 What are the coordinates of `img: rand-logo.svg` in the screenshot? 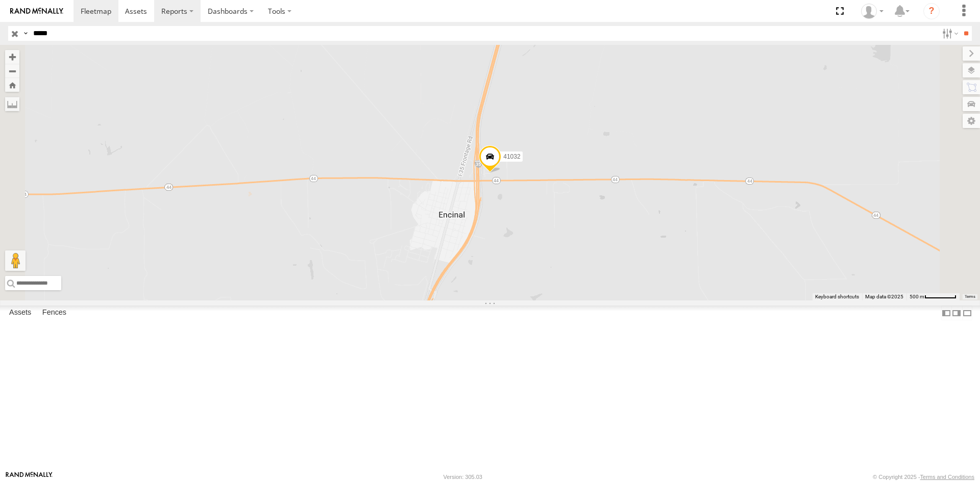 It's located at (37, 11).